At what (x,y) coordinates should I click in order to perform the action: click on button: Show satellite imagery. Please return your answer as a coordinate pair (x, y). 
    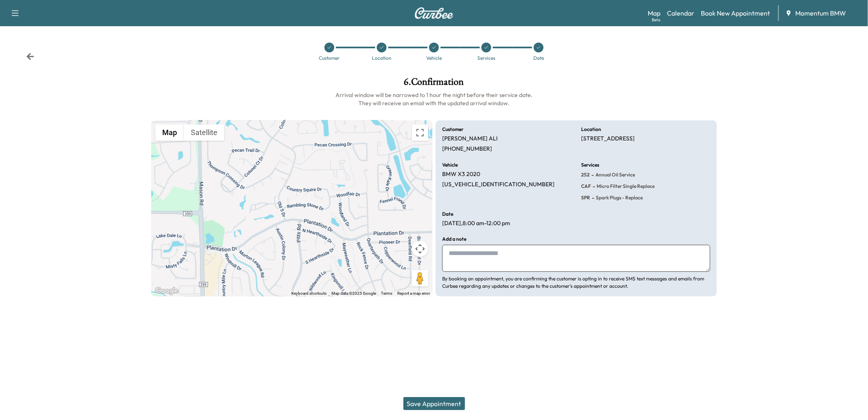
    Looking at the image, I should click on (204, 132).